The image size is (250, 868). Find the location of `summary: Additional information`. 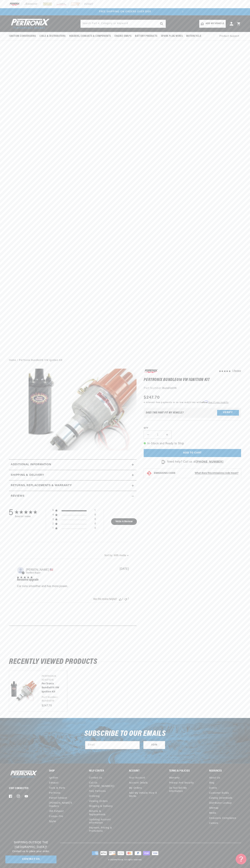

summary: Additional information is located at coordinates (73, 465).